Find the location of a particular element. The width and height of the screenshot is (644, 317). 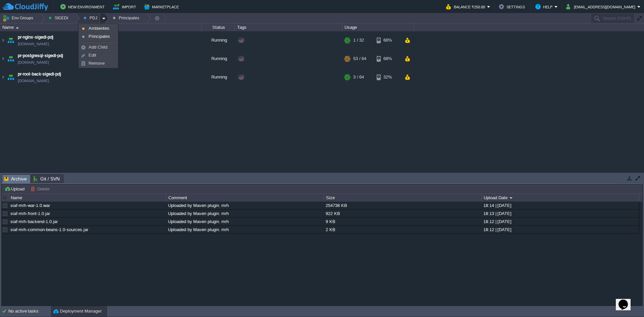

button: Delete is located at coordinates (41, 189).